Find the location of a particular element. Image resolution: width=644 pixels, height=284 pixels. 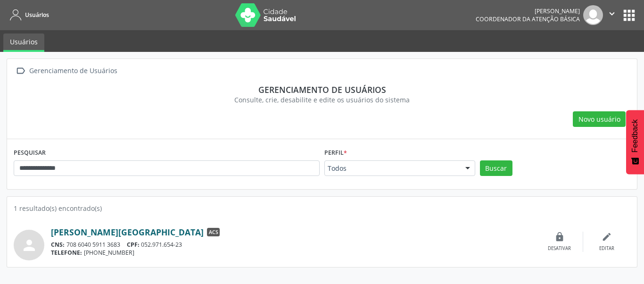

span: Coordenador da Atenção Básica is located at coordinates (528, 19).